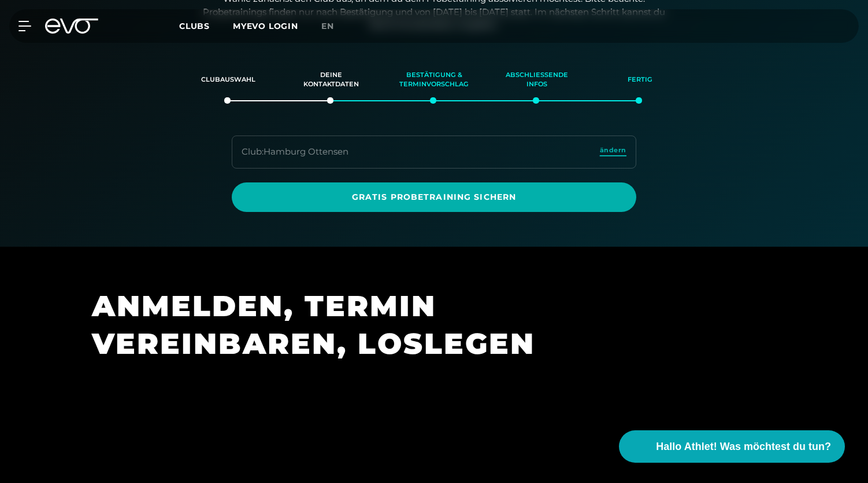  Describe the element at coordinates (265, 26) in the screenshot. I see `a: MYEVO LOGIN` at that location.